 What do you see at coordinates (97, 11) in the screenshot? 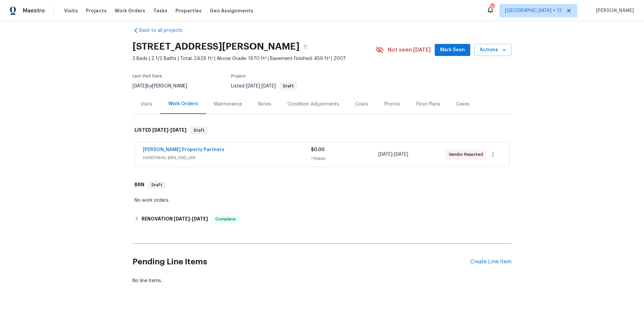
I see `span: Projects` at bounding box center [97, 11].